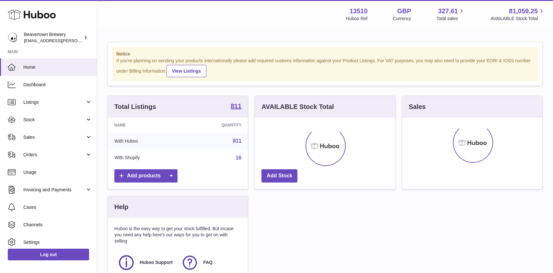  What do you see at coordinates (146, 176) in the screenshot?
I see `a: Add products` at bounding box center [146, 176].